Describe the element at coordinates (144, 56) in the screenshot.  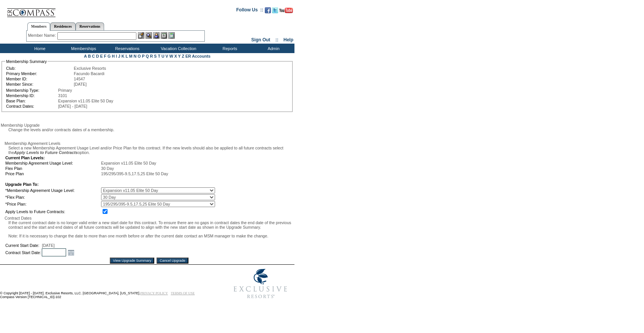
I see `a: P` at that location.